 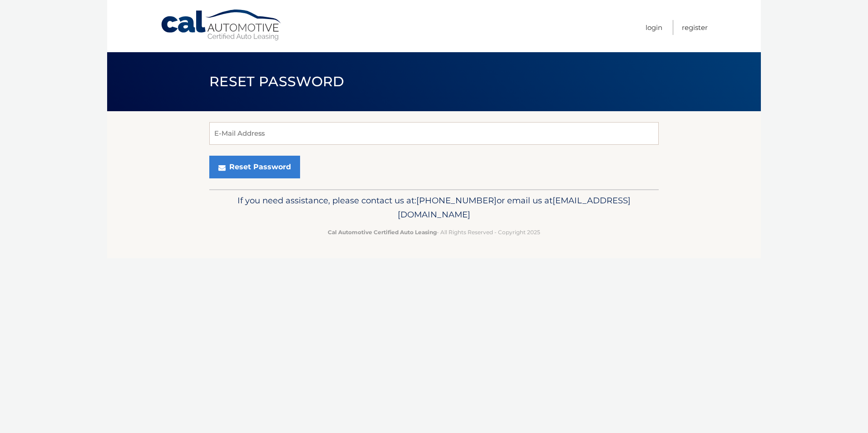 I want to click on a: Cal Automotive, so click(x=222, y=25).